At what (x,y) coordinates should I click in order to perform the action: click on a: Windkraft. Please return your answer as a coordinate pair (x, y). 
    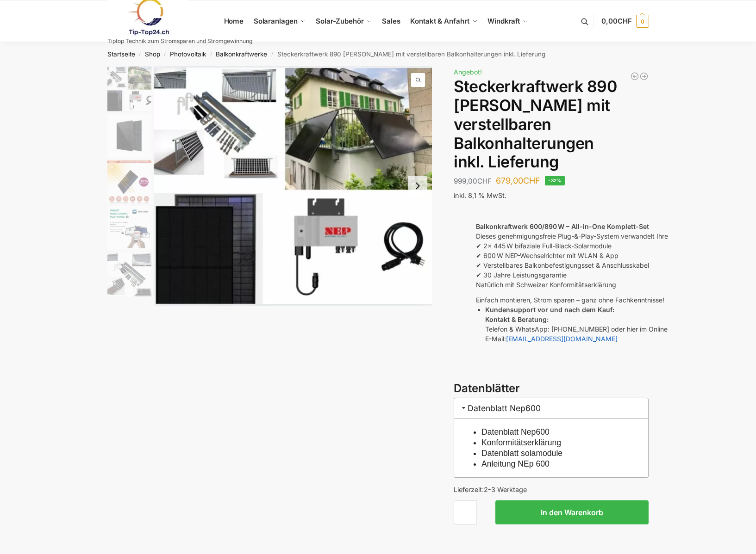
    Looking at the image, I should click on (508, 21).